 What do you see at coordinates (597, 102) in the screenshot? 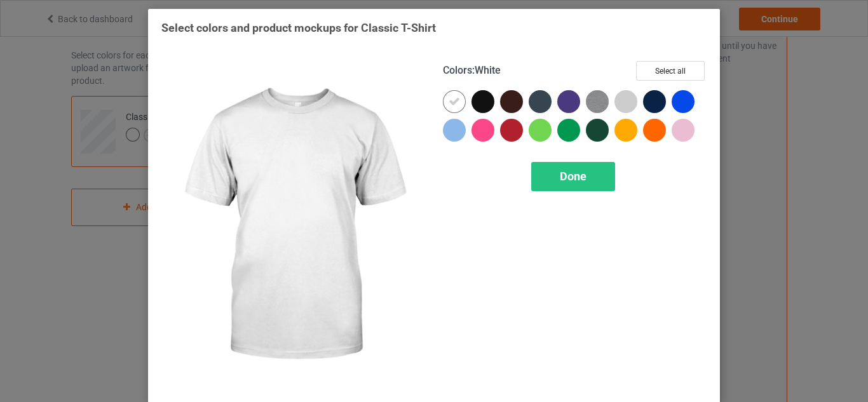
I see `img: heather_texture.png` at bounding box center [597, 102].